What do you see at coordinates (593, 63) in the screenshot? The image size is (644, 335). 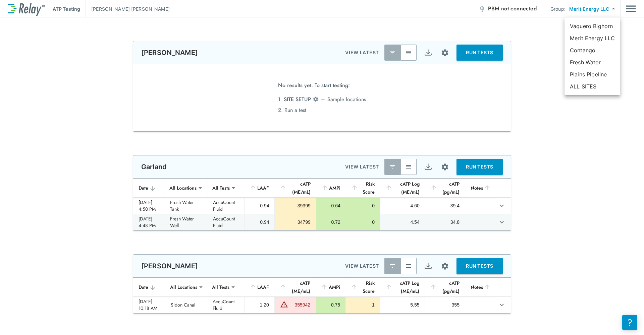 I see `li: Fresh Water` at bounding box center [593, 63].